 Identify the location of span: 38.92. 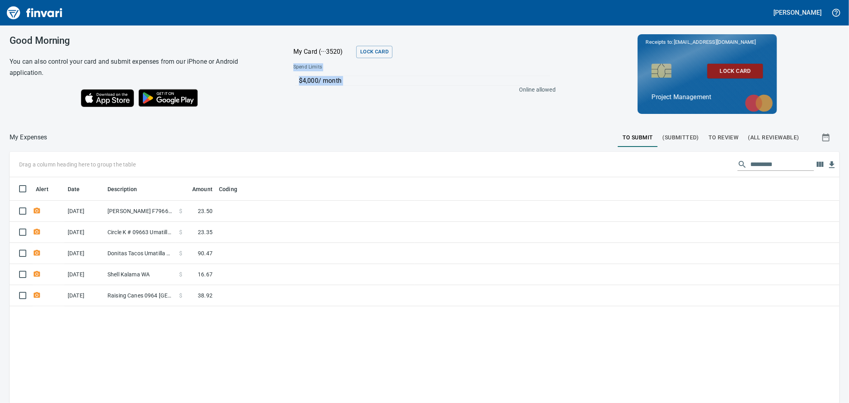
(205, 295).